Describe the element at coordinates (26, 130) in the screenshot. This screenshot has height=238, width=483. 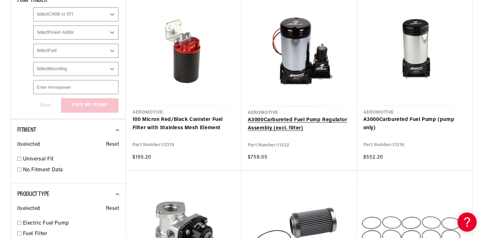
I see `span: Fitment` at that location.